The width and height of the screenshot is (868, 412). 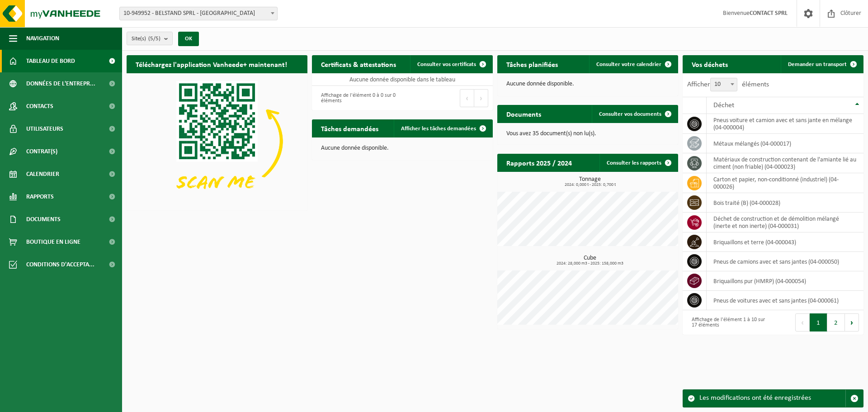 What do you see at coordinates (817, 64) in the screenshot?
I see `span: Demander un transport` at bounding box center [817, 64].